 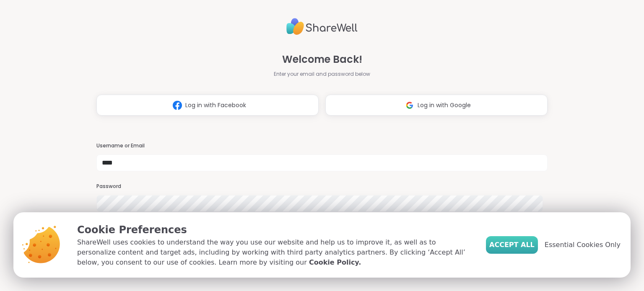 What do you see at coordinates (322, 27) in the screenshot?
I see `img: ShareWell Logo` at bounding box center [322, 27].